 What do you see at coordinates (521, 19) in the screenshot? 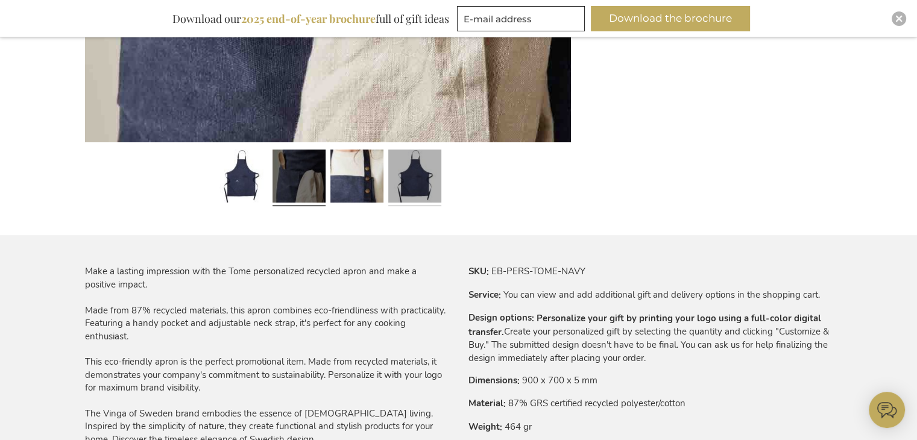
I see `input: E-mail address` at bounding box center [521, 19].